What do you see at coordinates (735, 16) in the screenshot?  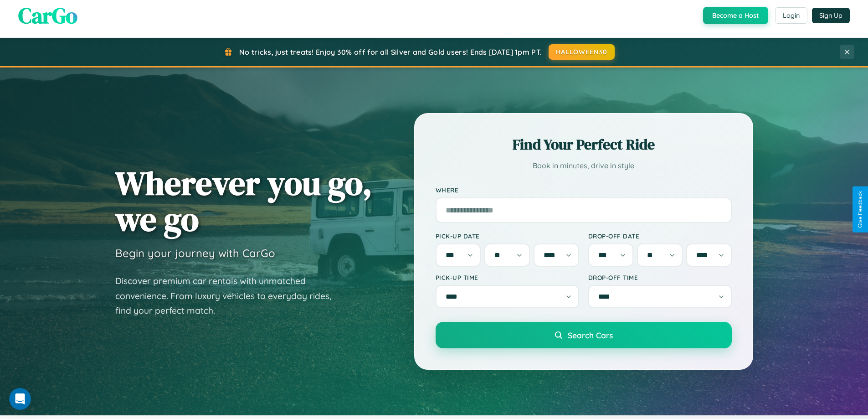 I see `button: Become a Host` at bounding box center [735, 16].